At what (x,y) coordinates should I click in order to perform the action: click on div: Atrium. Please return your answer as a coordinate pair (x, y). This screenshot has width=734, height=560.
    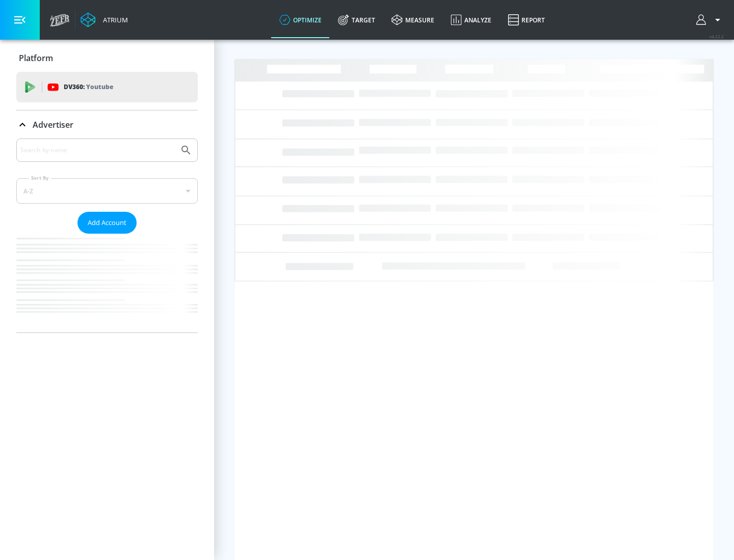
    Looking at the image, I should click on (113, 20).